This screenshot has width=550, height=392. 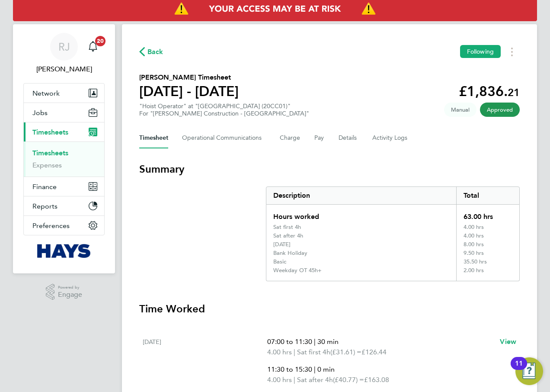 What do you see at coordinates (488, 195) in the screenshot?
I see `div: Total` at bounding box center [488, 195].